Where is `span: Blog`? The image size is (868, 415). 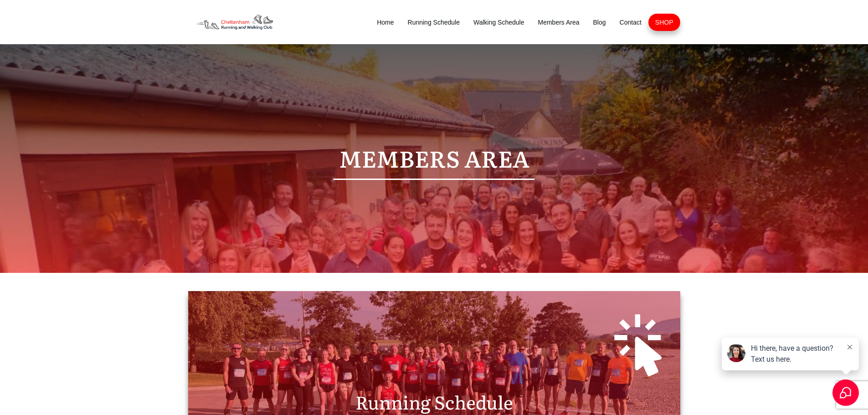
span: Blog is located at coordinates (599, 22).